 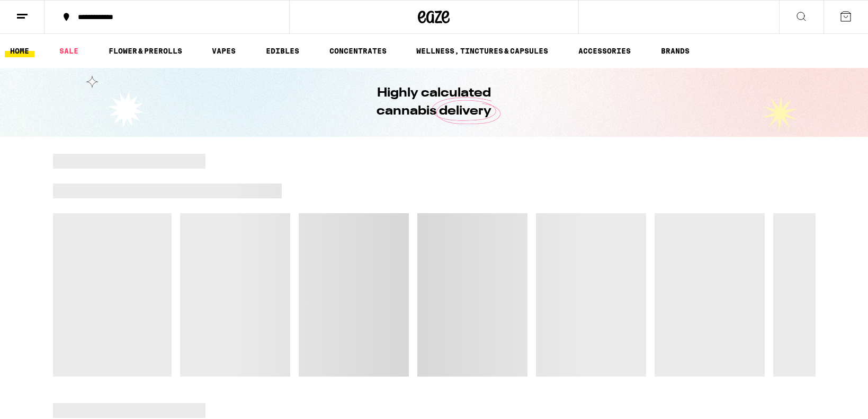 What do you see at coordinates (223, 51) in the screenshot?
I see `a: VAPES` at bounding box center [223, 51].